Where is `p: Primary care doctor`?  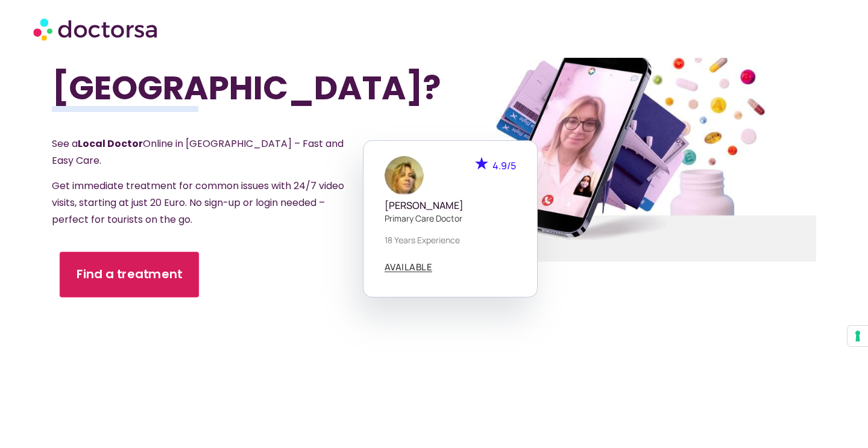 p: Primary care doctor is located at coordinates (450, 218).